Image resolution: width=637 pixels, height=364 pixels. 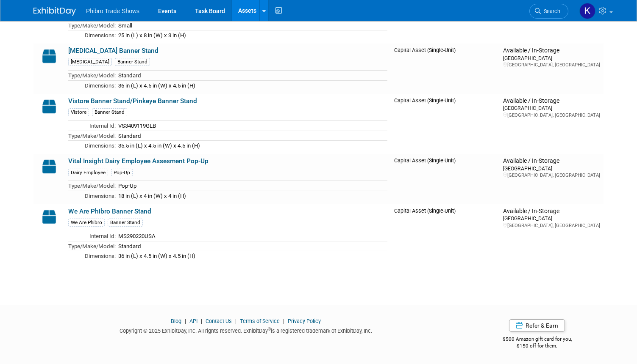 I want to click on div: Copyright © 2025 ExhibitDay, Inc. All rights reserved. ExhibitDay is a registered trademark of Ex..., so click(x=245, y=330).